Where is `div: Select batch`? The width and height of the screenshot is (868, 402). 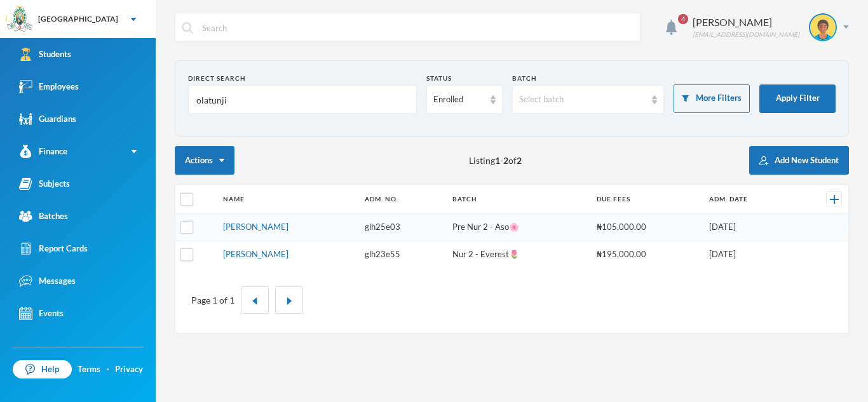 div: Select batch is located at coordinates (583, 100).